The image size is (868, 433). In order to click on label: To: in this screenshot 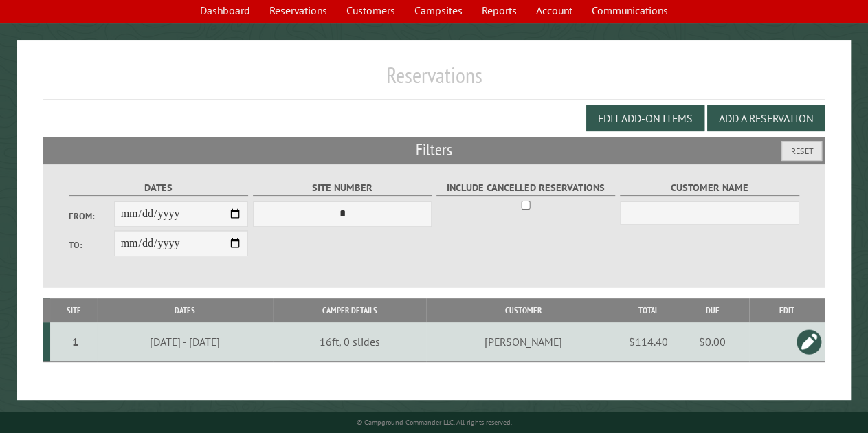, I will do `click(91, 245)`.